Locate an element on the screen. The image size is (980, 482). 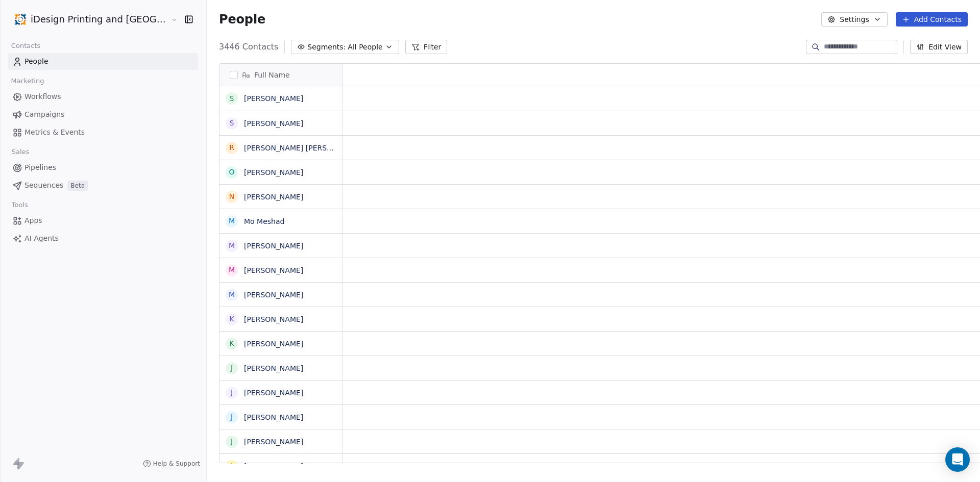
span: Metrics & Events is located at coordinates (54, 132).